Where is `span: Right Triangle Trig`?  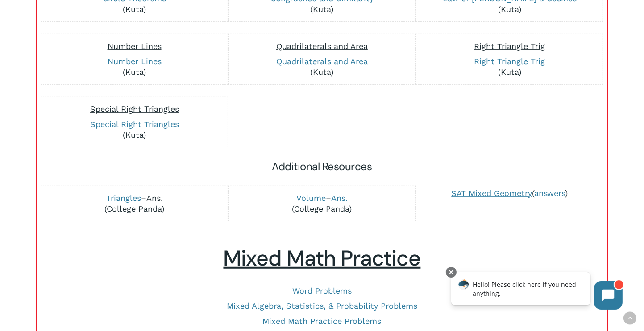
span: Right Triangle Trig is located at coordinates (509, 46).